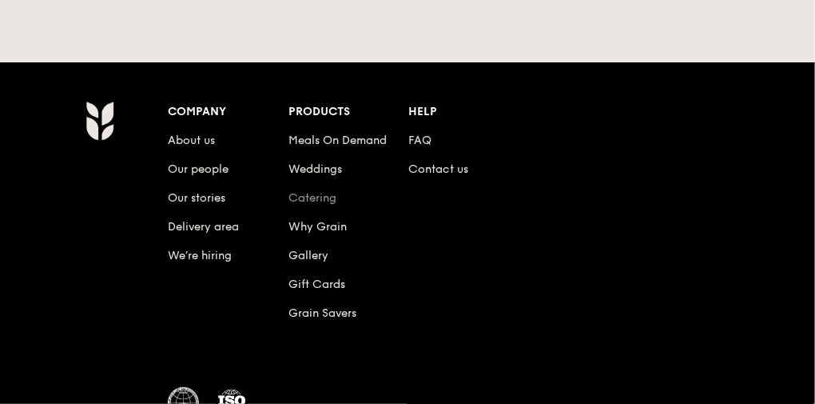 The height and width of the screenshot is (404, 815). I want to click on a: FAQ, so click(420, 140).